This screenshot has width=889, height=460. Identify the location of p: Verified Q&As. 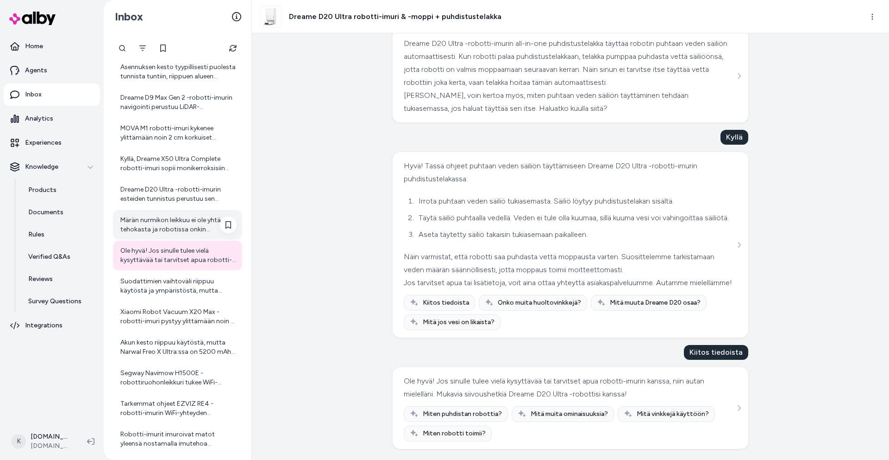
(49, 257).